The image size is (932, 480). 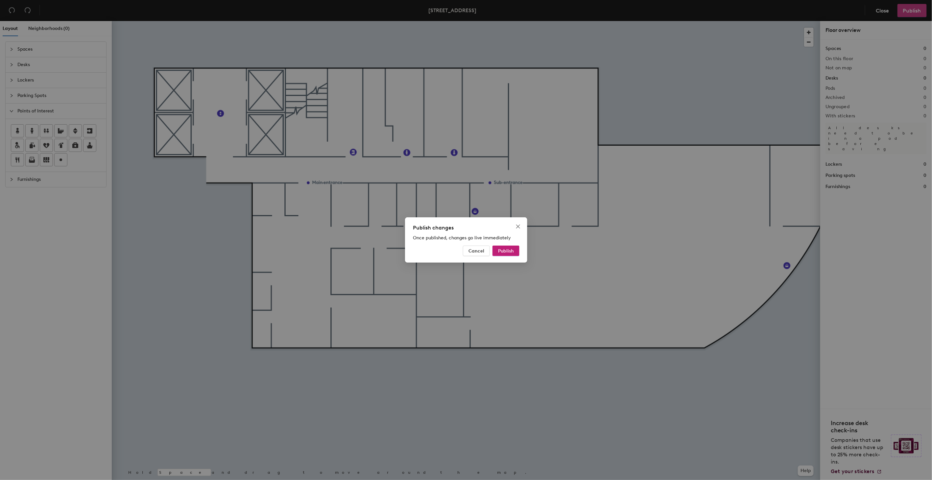 I want to click on span: Once published, changes go live immediately, so click(x=462, y=238).